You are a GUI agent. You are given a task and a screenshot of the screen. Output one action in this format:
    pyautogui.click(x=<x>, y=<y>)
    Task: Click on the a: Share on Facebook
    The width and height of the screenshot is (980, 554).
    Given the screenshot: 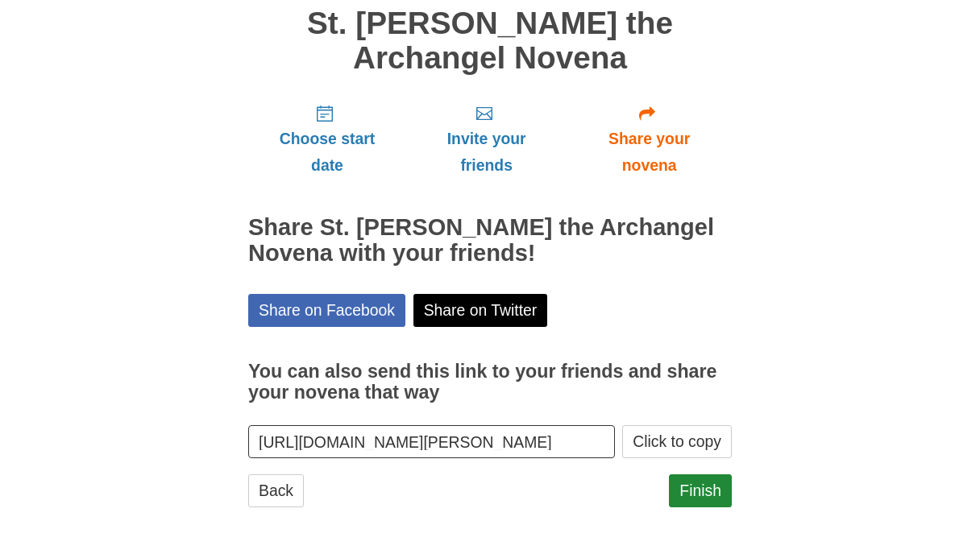 What is the action you would take?
    pyautogui.click(x=326, y=310)
    